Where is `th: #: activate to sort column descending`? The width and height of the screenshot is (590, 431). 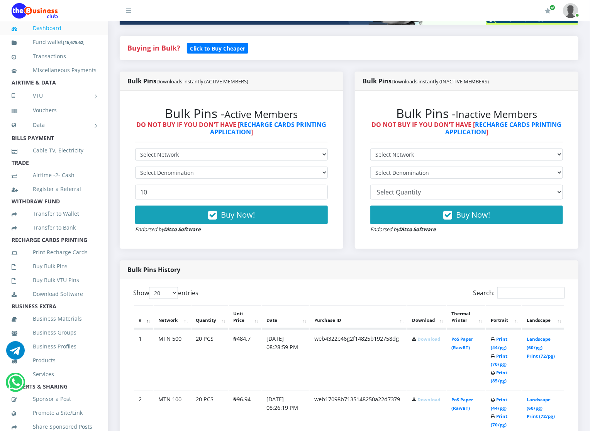 th: #: activate to sort column descending is located at coordinates (143, 317).